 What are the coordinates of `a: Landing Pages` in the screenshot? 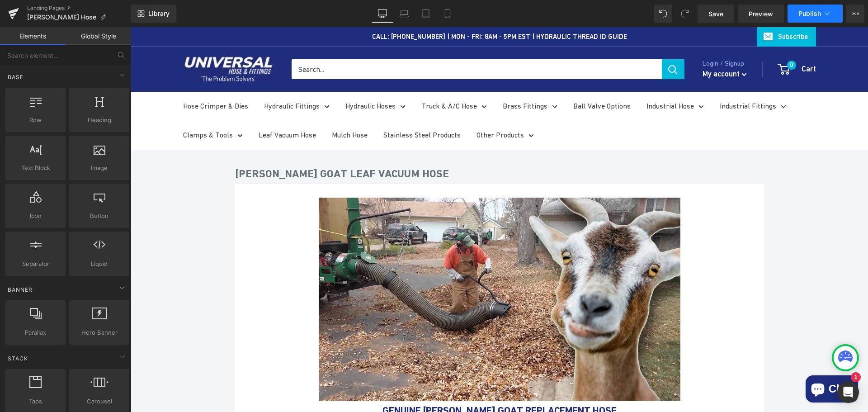 It's located at (79, 8).